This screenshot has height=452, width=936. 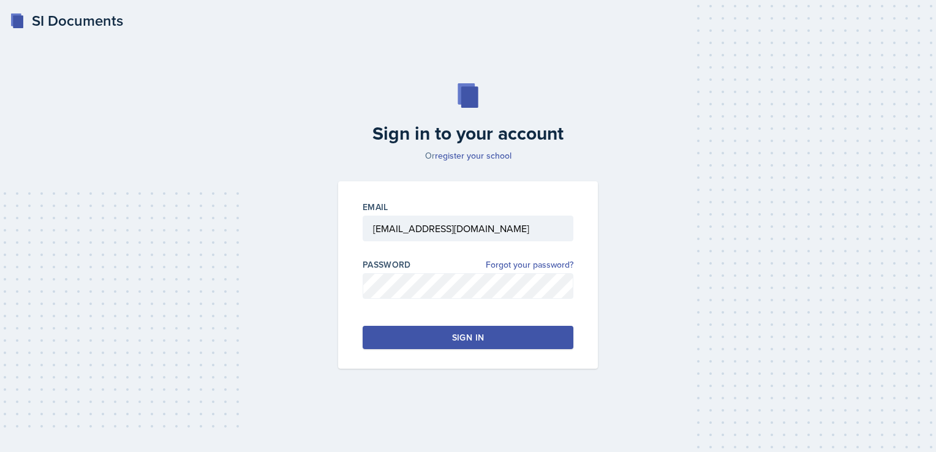 I want to click on a: SI Documents, so click(x=66, y=21).